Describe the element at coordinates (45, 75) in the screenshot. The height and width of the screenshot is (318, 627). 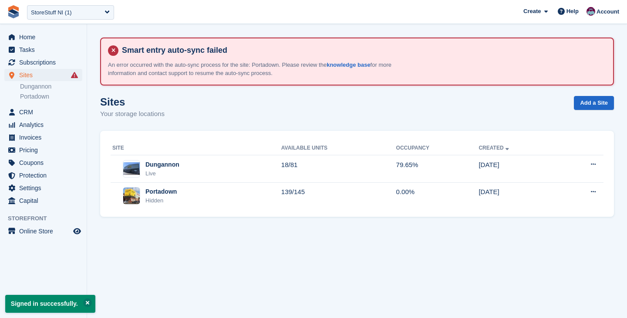
I see `span: Sites` at that location.